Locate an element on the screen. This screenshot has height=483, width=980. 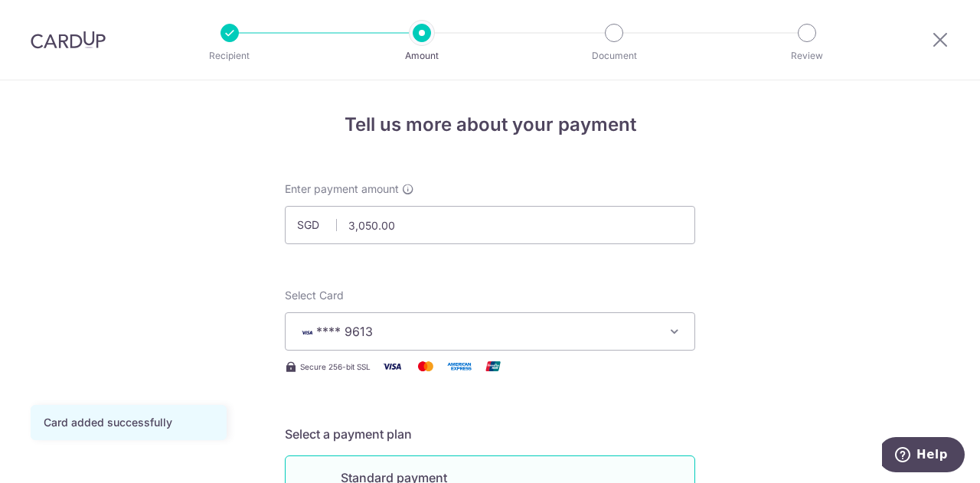
div: Card added successfully is located at coordinates (129, 423).